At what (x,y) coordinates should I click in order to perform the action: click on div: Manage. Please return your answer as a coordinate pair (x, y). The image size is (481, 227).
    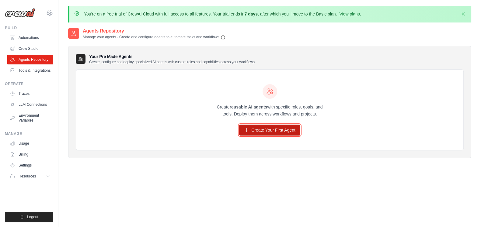
    Looking at the image, I should click on (29, 134).